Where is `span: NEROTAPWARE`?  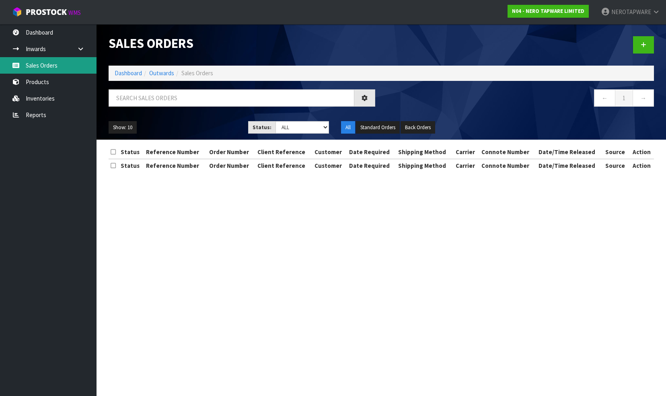 span: NEROTAPWARE is located at coordinates (631, 12).